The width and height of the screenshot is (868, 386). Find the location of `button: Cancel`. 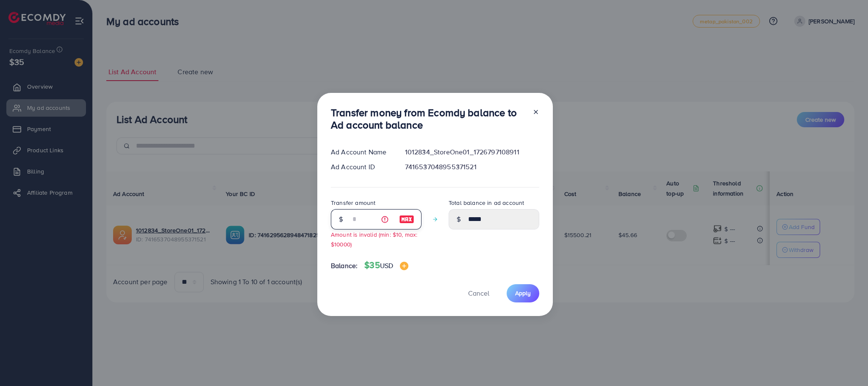

button: Cancel is located at coordinates (479, 293).